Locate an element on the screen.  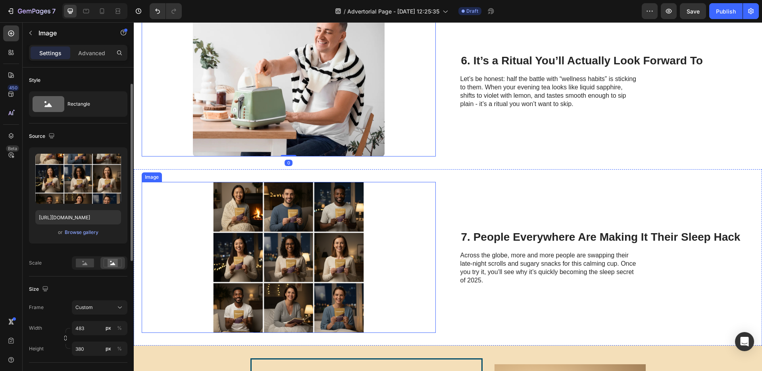
button: Save is located at coordinates (693, 11).